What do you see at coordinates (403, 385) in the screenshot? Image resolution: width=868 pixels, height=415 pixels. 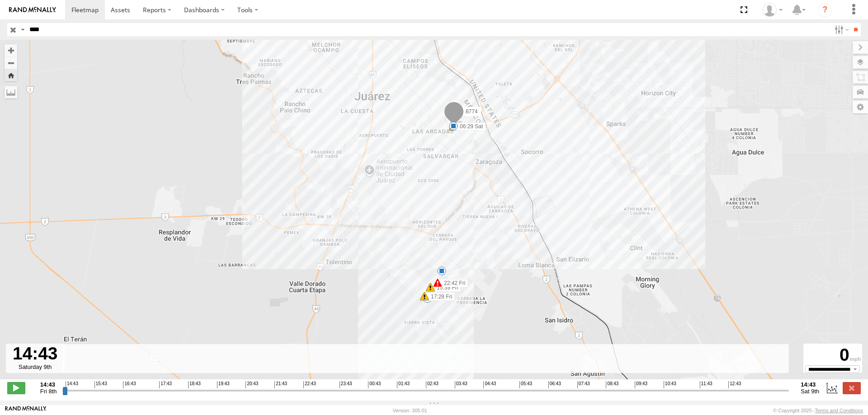 I see `span: 01:43` at bounding box center [403, 385].